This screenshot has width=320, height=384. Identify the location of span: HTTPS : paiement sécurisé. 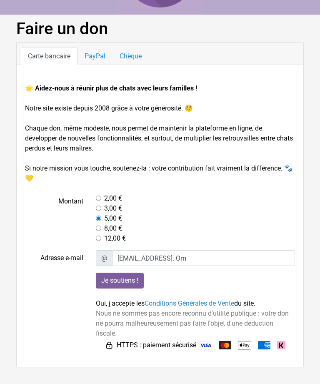
(156, 345).